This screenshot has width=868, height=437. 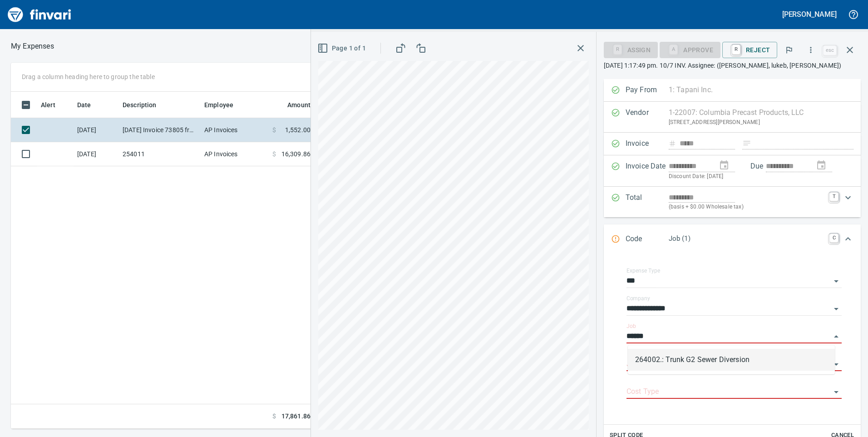 What do you see at coordinates (296, 154) in the screenshot?
I see `span: 16,309.86` at bounding box center [296, 154].